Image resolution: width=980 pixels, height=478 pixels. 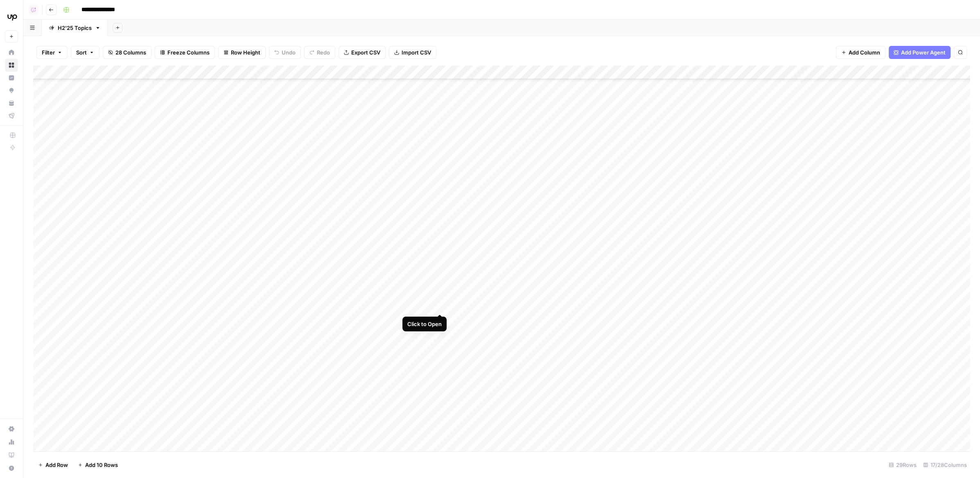 I want to click on button: Add Column, so click(x=860, y=52).